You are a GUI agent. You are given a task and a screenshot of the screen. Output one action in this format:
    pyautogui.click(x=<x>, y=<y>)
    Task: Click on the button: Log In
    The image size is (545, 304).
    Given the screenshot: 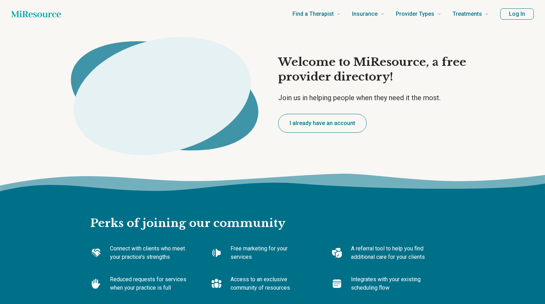 What is the action you would take?
    pyautogui.click(x=517, y=14)
    